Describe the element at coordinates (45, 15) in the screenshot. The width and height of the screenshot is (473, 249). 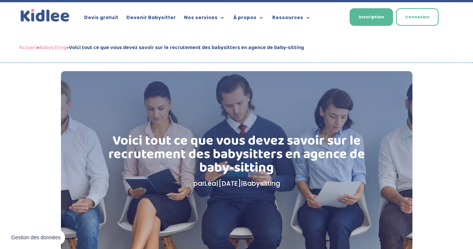
I see `a: Kidlee Logo` at that location.